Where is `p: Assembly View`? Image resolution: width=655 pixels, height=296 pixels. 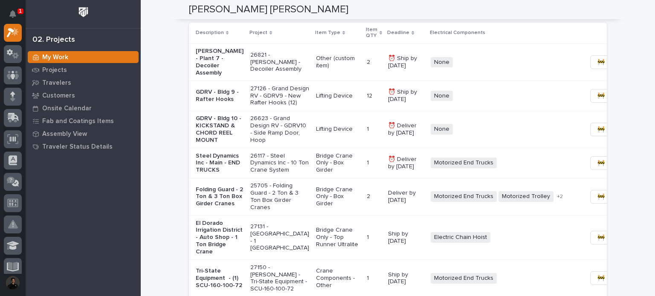
p: Assembly View is located at coordinates (64, 134).